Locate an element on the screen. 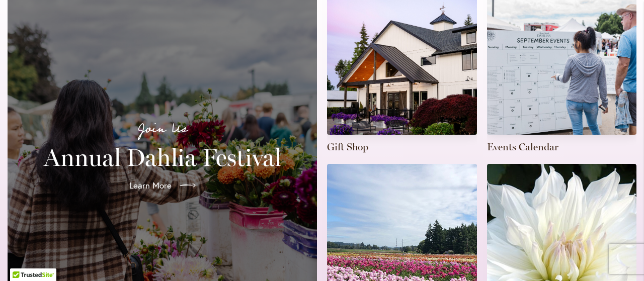 The width and height of the screenshot is (644, 281). a: Learn More is located at coordinates (162, 186).